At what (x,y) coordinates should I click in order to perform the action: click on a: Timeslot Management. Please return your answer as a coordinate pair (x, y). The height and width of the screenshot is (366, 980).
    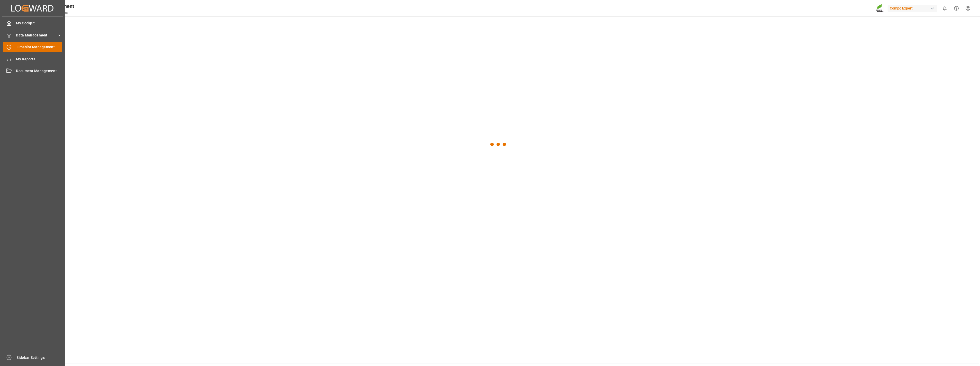
    Looking at the image, I should click on (32, 47).